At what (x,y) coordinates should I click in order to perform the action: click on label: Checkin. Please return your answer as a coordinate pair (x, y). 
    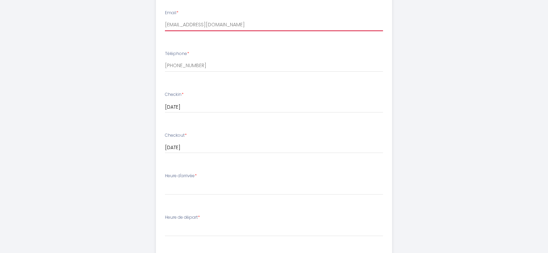
    Looking at the image, I should click on (174, 94).